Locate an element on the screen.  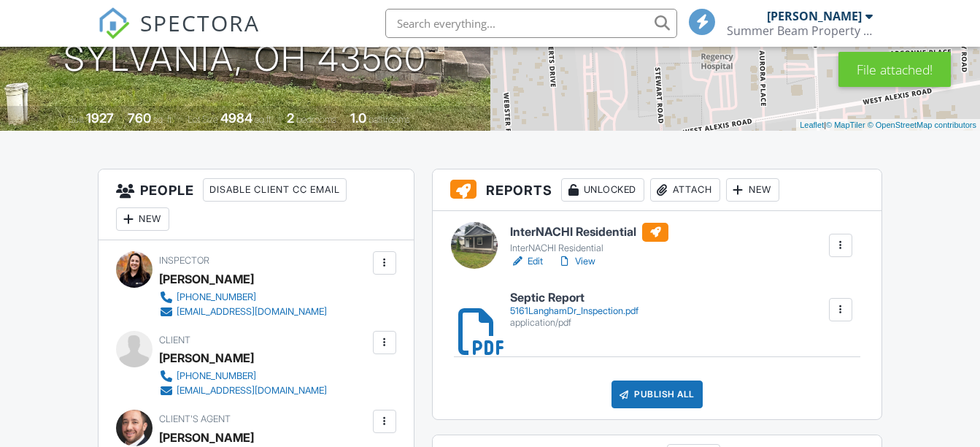
div: Summer Beam Property Inspection is located at coordinates (800, 30).